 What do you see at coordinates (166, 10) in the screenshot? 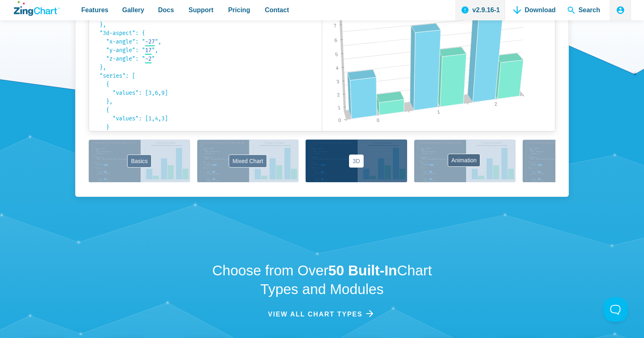
I see `span: Docs` at bounding box center [166, 10].